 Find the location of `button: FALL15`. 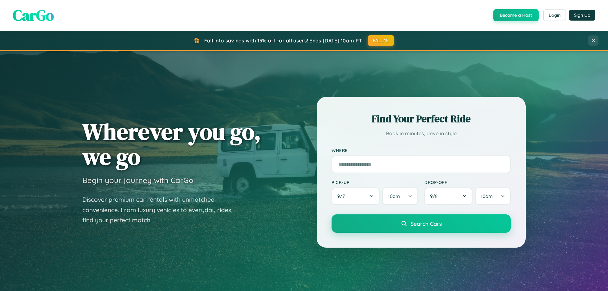

button: FALL15 is located at coordinates (381, 41).